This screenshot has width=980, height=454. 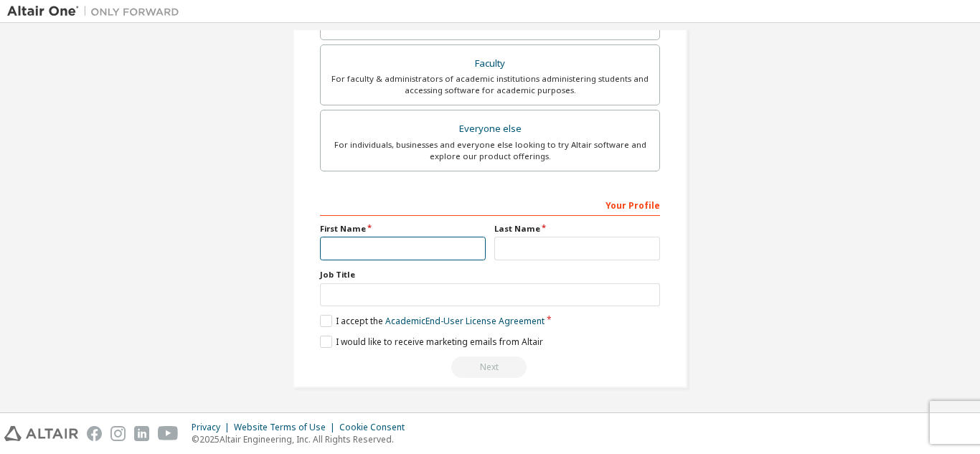 What do you see at coordinates (302, 439) in the screenshot?
I see `p: © 2025 Altair Engineering, Inc. All Rights Reserved.` at bounding box center [302, 439].